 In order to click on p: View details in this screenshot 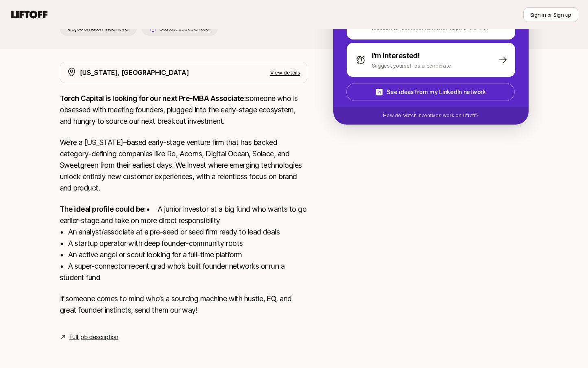, I will do `click(285, 72)`.